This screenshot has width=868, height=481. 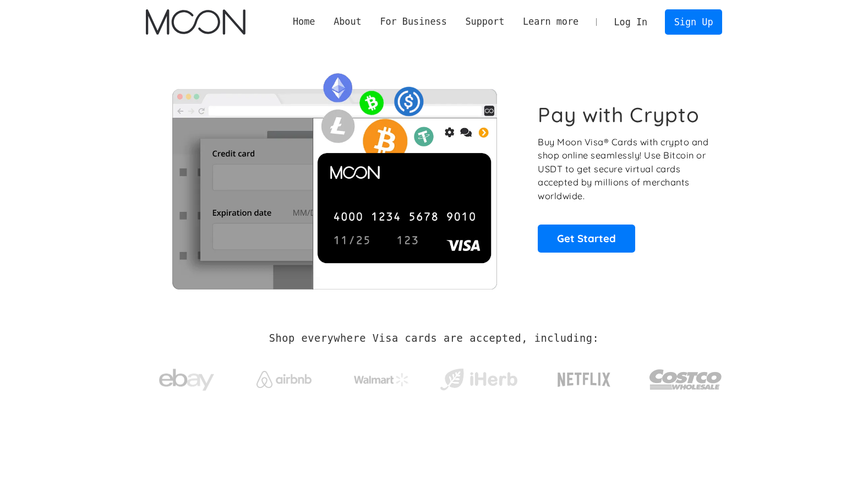 I want to click on a: Log In, so click(x=631, y=22).